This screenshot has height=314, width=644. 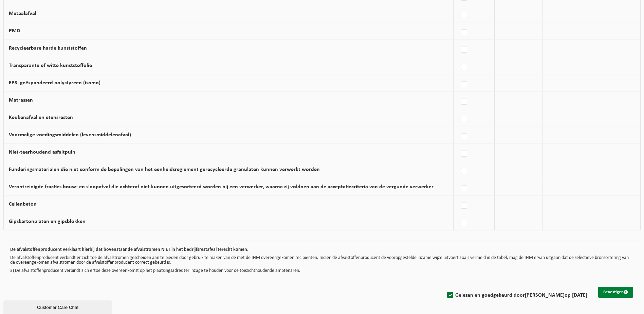 What do you see at coordinates (14, 31) in the screenshot?
I see `label: PMD` at bounding box center [14, 31].